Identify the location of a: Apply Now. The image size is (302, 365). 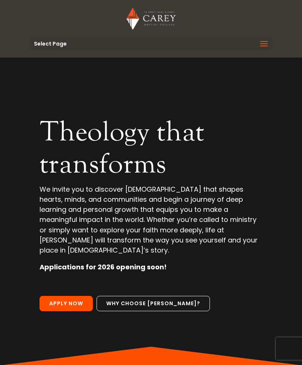
(66, 303).